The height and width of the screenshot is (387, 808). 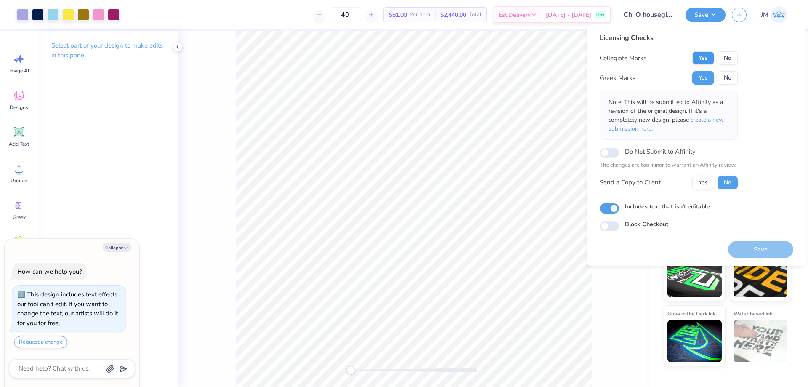 I want to click on div: This design includes text effects our tool can't edit. If you want to change the text, our artist..., so click(x=67, y=309).